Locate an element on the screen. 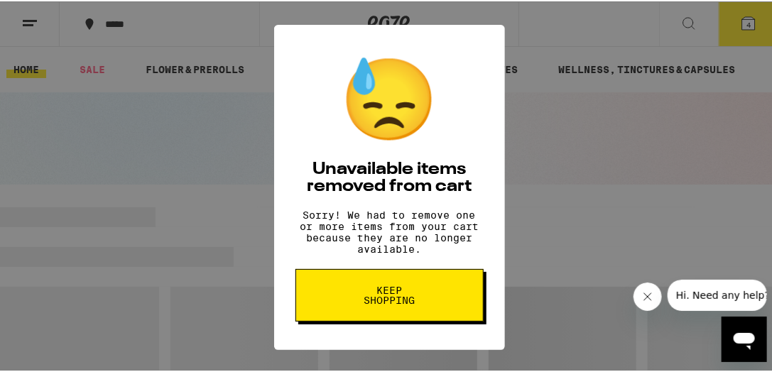 This screenshot has height=372, width=772. p: Sorry! We had to remove one or more items from your cart because they are no longer available. is located at coordinates (389, 231).